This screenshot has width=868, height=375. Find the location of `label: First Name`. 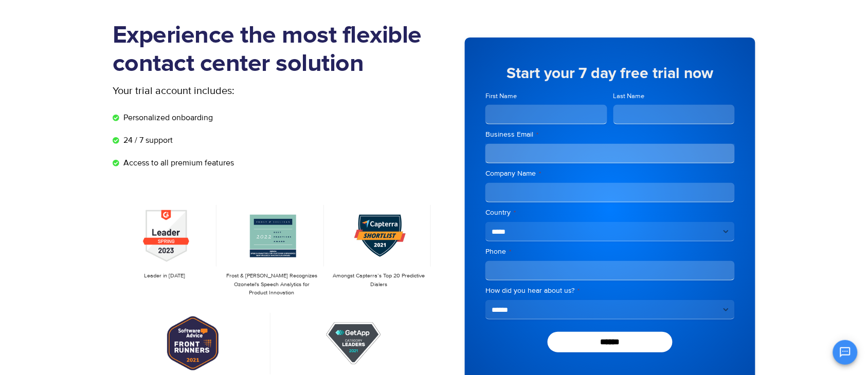

label: First Name is located at coordinates (546, 96).